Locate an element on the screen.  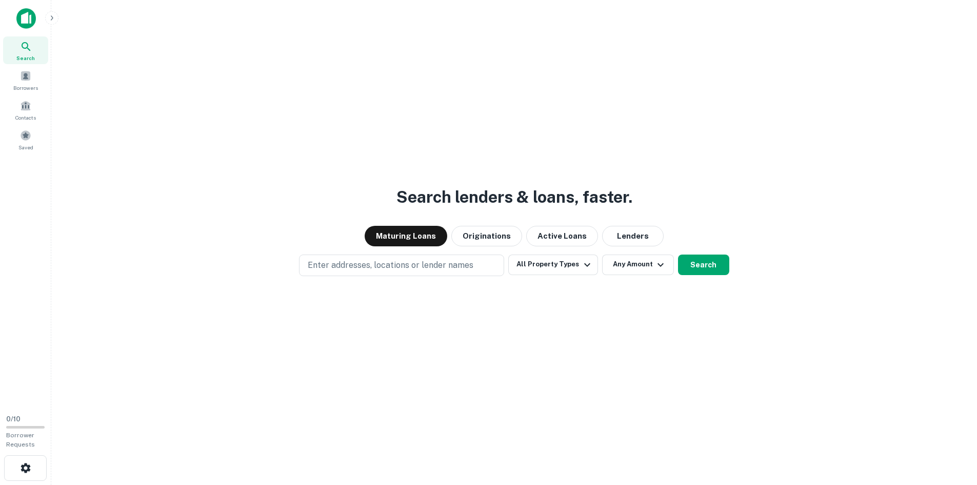
span: Borrower Requests is located at coordinates (21, 440).